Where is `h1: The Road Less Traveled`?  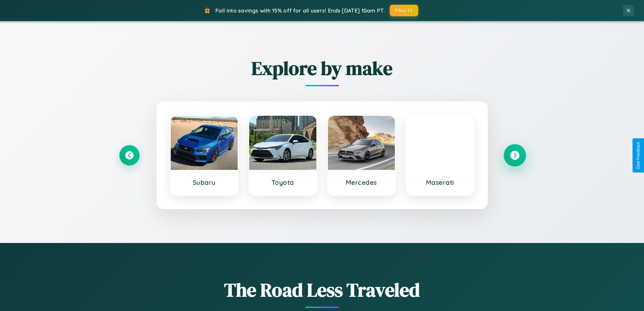
h1: The Road Less Traveled is located at coordinates (322, 290).